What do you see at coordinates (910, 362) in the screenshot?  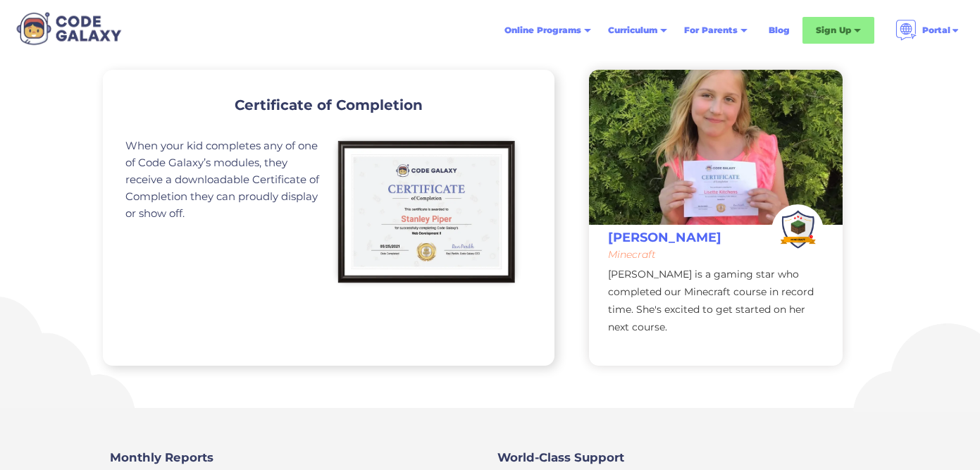 I see `img: Cloud Illustration` at bounding box center [910, 362].